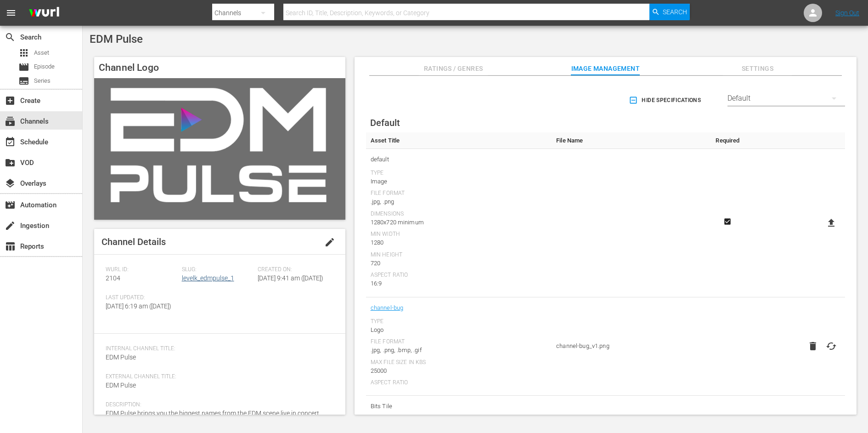  I want to click on div: 25000, so click(459, 371).